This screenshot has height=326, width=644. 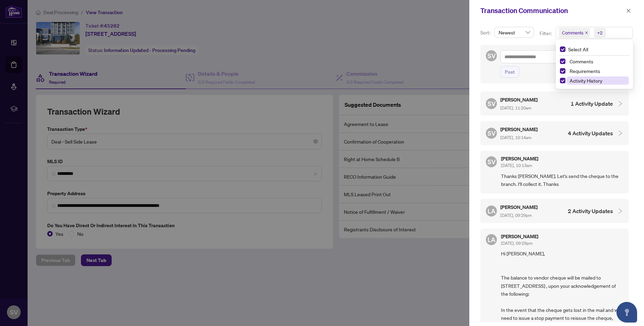 What do you see at coordinates (563, 61) in the screenshot?
I see `span: Select Comments` at bounding box center [563, 61].